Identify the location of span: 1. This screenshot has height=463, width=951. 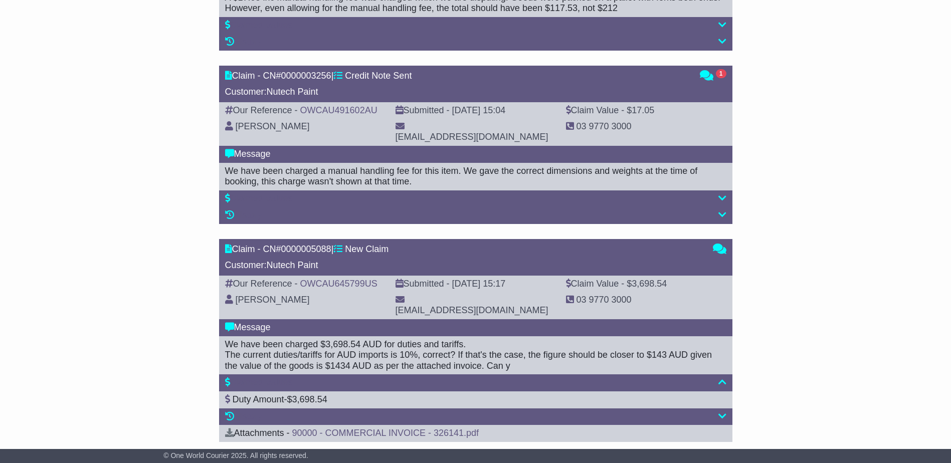
(721, 74).